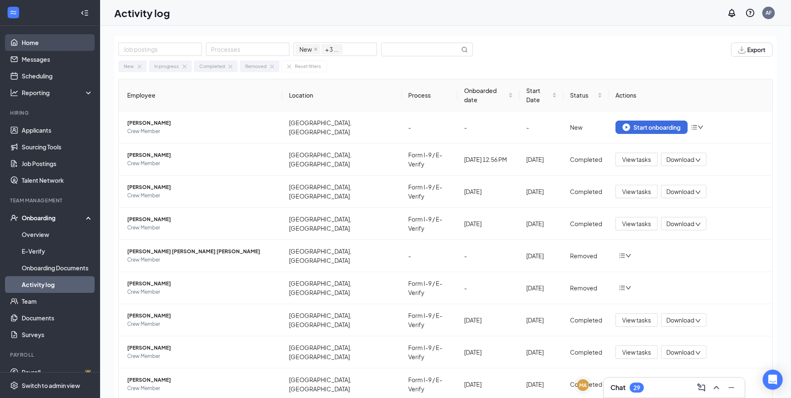 The image size is (791, 398). Describe the element at coordinates (57, 251) in the screenshot. I see `a: E-Verify` at that location.